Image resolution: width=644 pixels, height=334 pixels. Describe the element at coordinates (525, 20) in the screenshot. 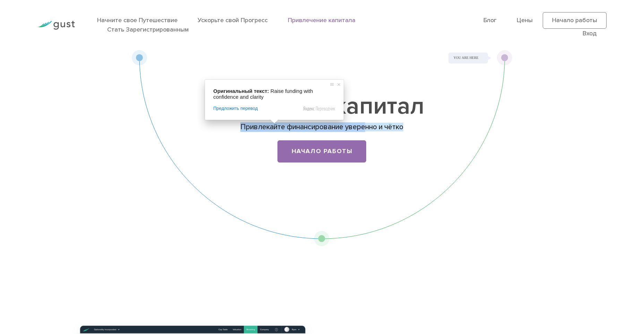

I see `a: Цены` at that location.